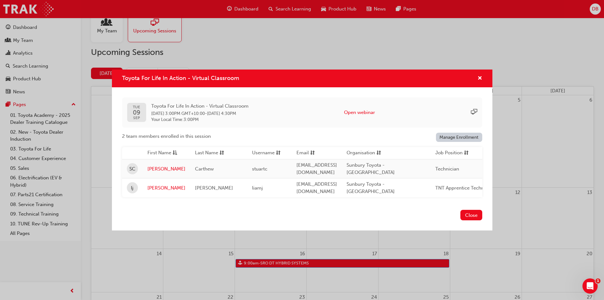 The height and width of the screenshot is (300, 604). Describe the element at coordinates (453, 153) in the screenshot. I see `button: Job Positionsorting-icon` at that location.